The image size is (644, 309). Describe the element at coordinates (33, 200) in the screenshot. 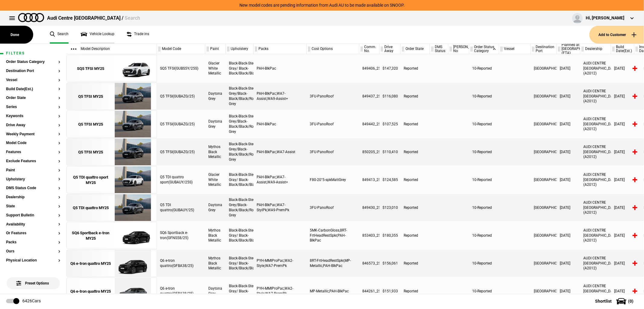

I see `section: Dealership` at that location.